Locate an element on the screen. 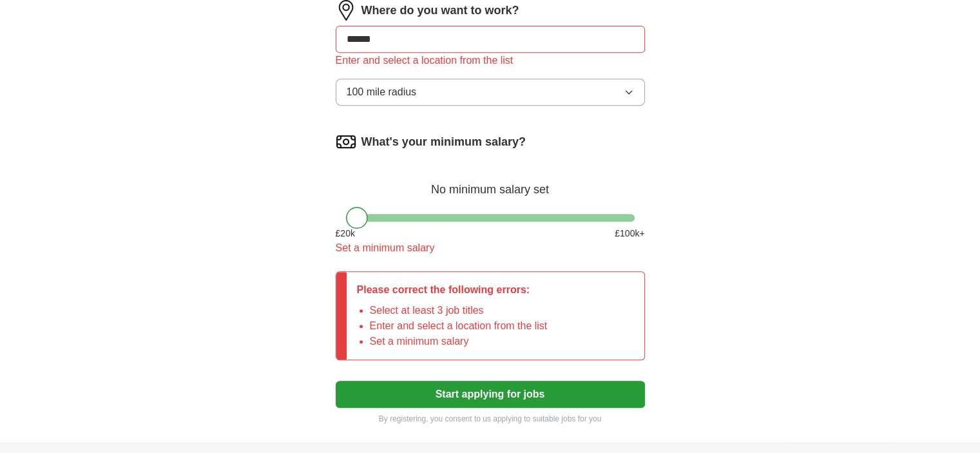 The height and width of the screenshot is (453, 980). button: Start applying for jobs is located at coordinates (491, 394).